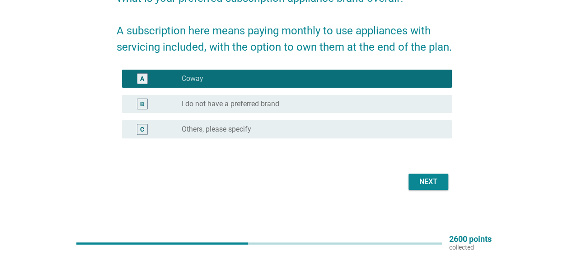  I want to click on button: Next, so click(429, 182).